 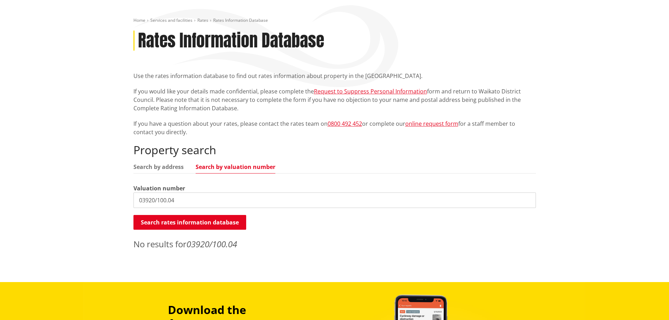 I want to click on em: 03920/100.04, so click(x=212, y=244).